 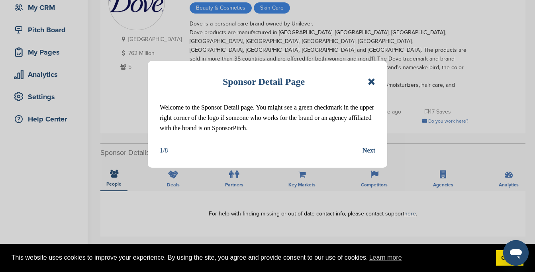 What do you see at coordinates (369, 151) in the screenshot?
I see `button: Next` at bounding box center [369, 151].